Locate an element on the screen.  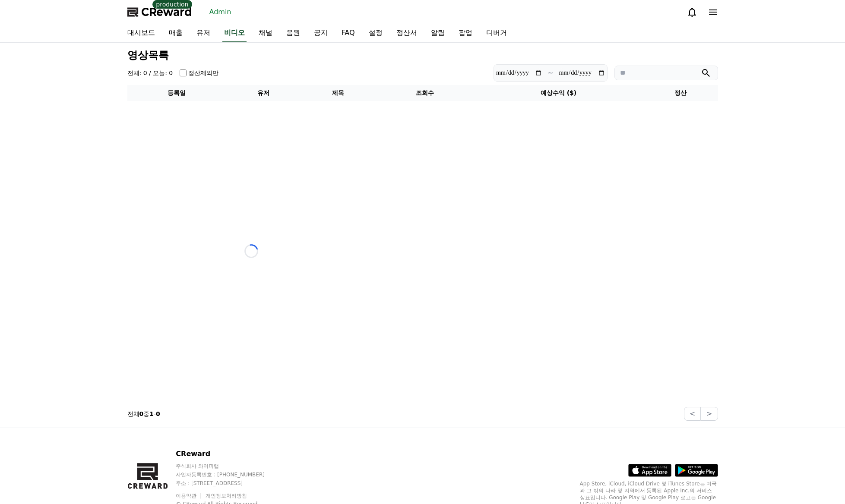
a: Admin is located at coordinates (220, 13).